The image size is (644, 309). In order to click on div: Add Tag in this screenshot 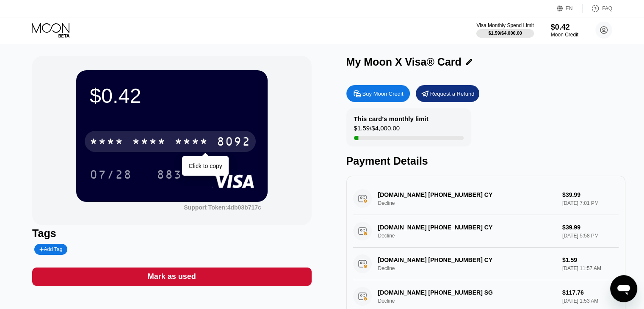, I will do `click(51, 249)`.